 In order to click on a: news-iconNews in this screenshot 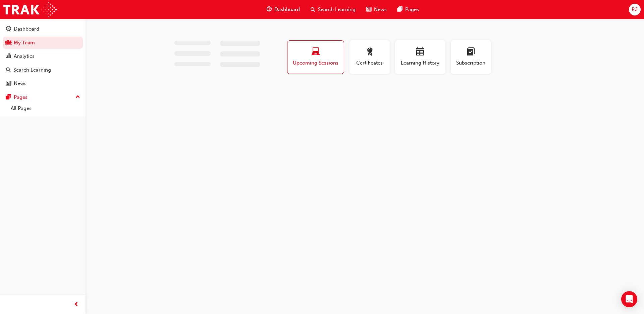, I will do `click(376, 9)`.